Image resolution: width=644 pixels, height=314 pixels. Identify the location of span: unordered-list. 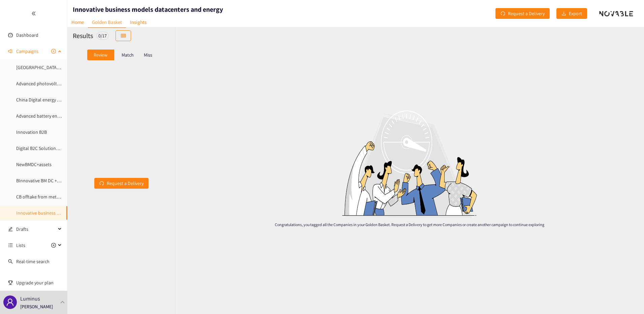
(11, 245).